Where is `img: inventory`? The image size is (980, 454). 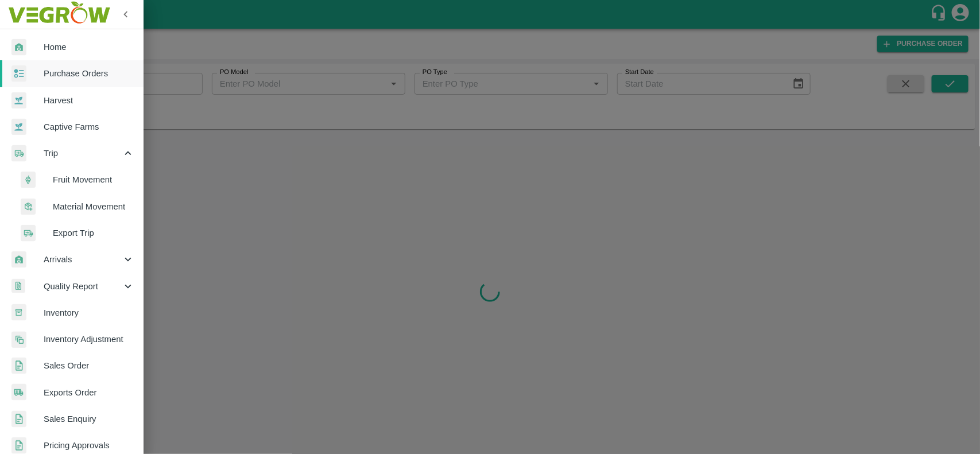 img: inventory is located at coordinates (19, 339).